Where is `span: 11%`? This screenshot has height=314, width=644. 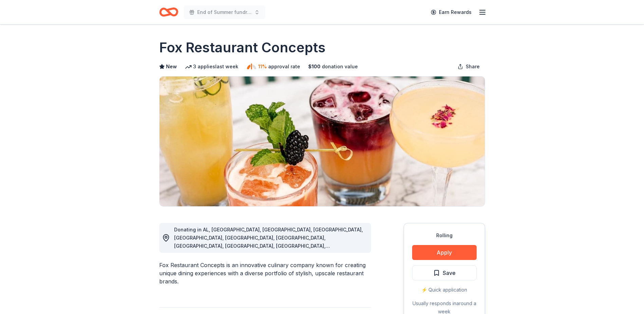 span: 11% is located at coordinates (263, 67).